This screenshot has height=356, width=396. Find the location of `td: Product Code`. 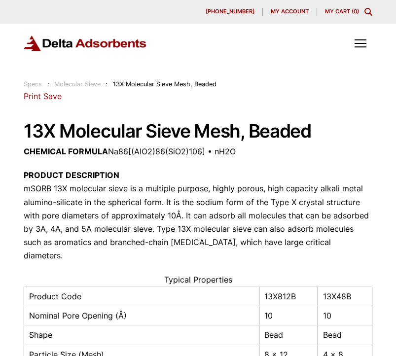

td: Product Code is located at coordinates (142, 296).